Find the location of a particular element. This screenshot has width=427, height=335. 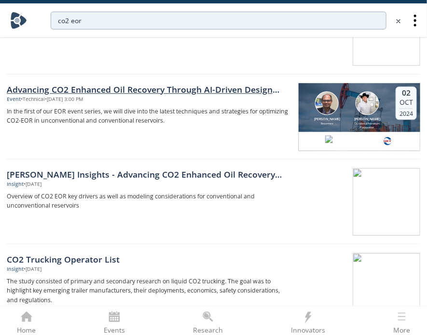

p: Overview of CO2 EOR key drivers as well as modeling considerations for conventional and unconvent... is located at coordinates (149, 201).